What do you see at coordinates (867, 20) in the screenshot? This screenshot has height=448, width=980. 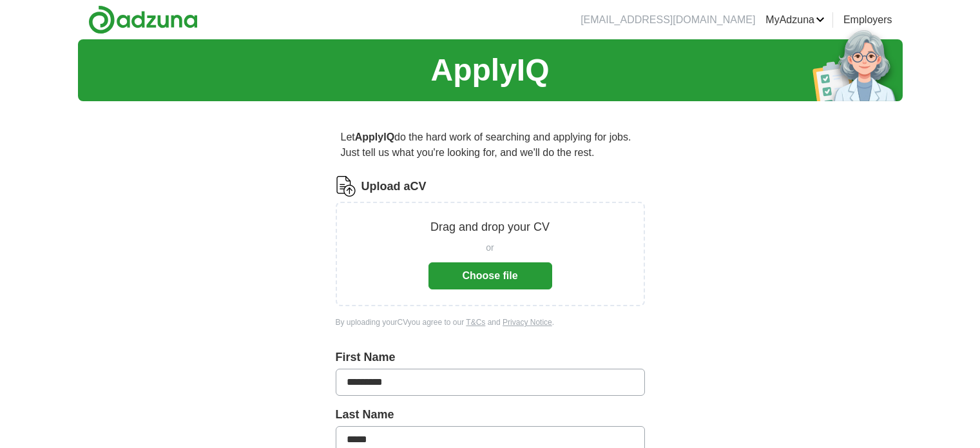 I see `a: Employers` at bounding box center [867, 20].